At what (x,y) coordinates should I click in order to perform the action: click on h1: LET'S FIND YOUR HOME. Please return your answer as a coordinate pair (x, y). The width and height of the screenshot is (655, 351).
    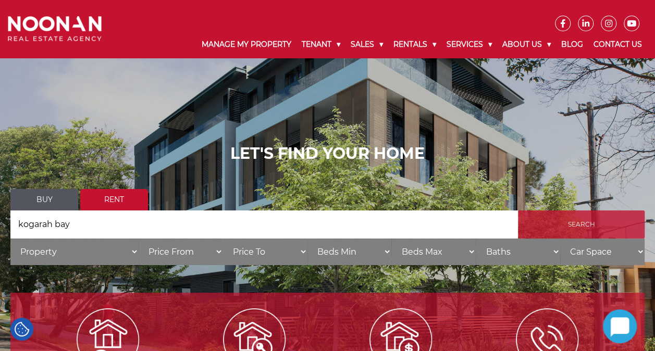
    Looking at the image, I should click on (327, 154).